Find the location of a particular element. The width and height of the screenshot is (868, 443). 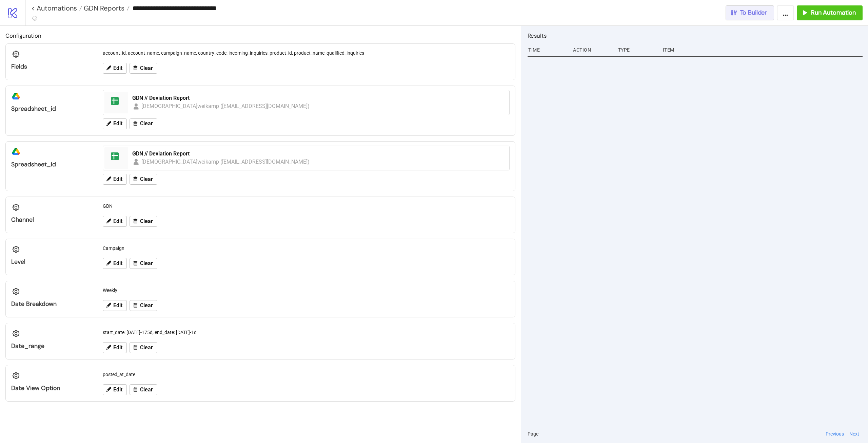

div: date_range is located at coordinates (51, 346).